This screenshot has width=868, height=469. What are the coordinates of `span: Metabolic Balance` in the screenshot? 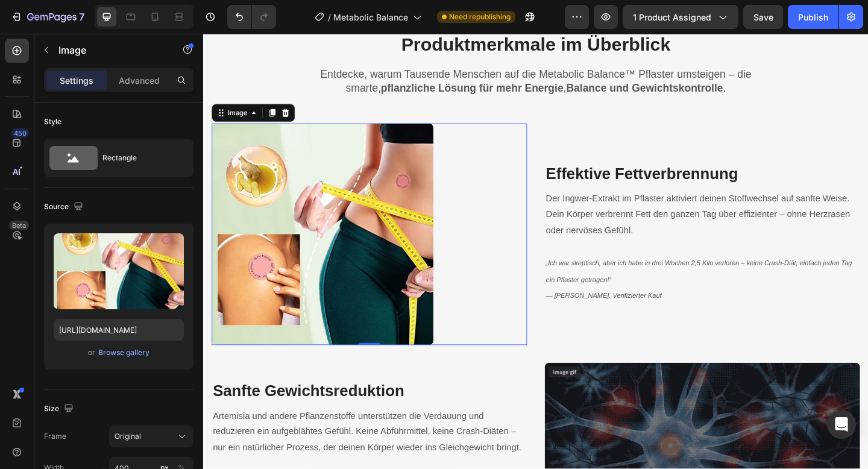 It's located at (370, 17).